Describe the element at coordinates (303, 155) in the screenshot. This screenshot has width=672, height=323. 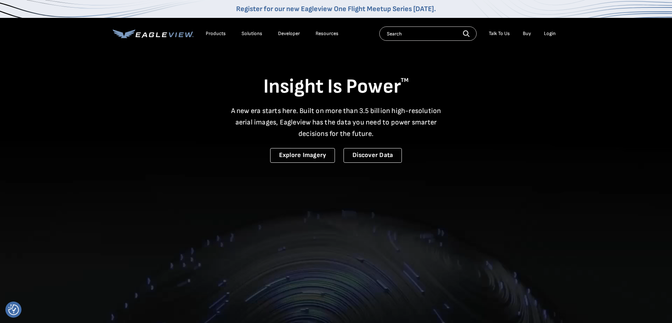
I see `a: Explore Imagery` at that location.